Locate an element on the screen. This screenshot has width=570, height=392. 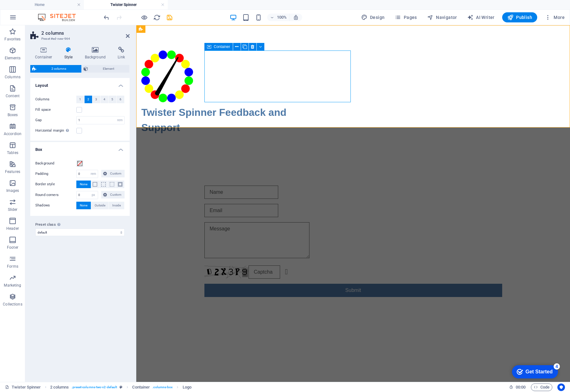
label: Padding is located at coordinates (56, 174).